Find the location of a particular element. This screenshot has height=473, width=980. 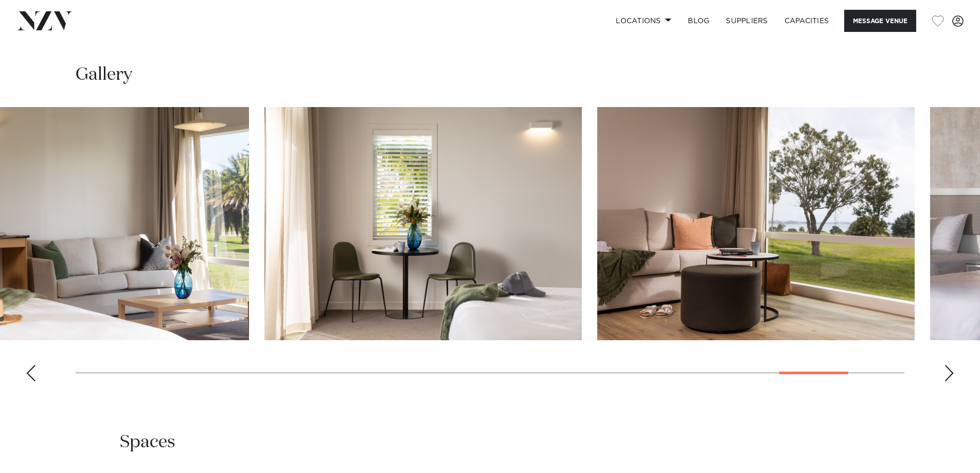

a: BLOG is located at coordinates (698, 20).